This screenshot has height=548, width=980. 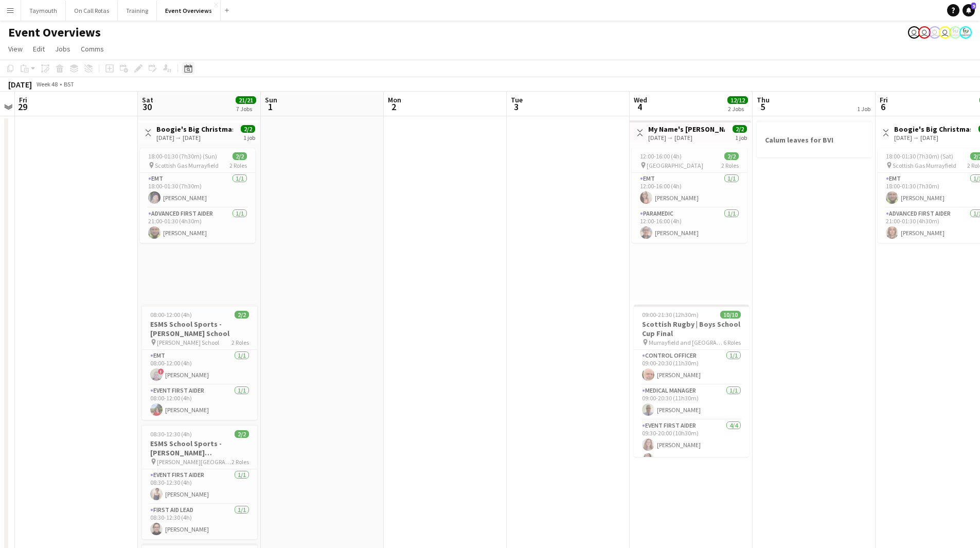 I want to click on button: Event Overviews, so click(x=189, y=10).